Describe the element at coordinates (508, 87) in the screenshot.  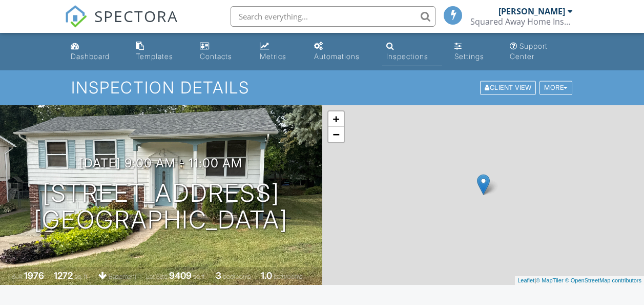
I see `div: Client View` at that location.